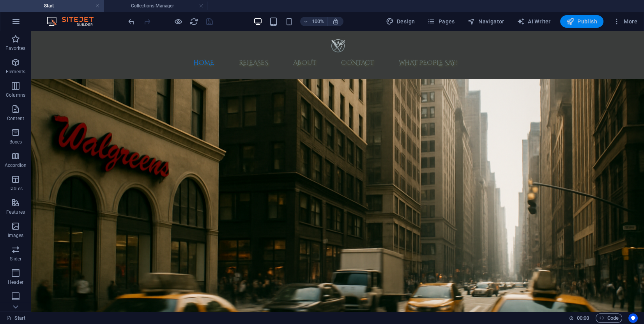 Image resolution: width=644 pixels, height=324 pixels. What do you see at coordinates (194, 21) in the screenshot?
I see `i: Reload page` at bounding box center [194, 21].